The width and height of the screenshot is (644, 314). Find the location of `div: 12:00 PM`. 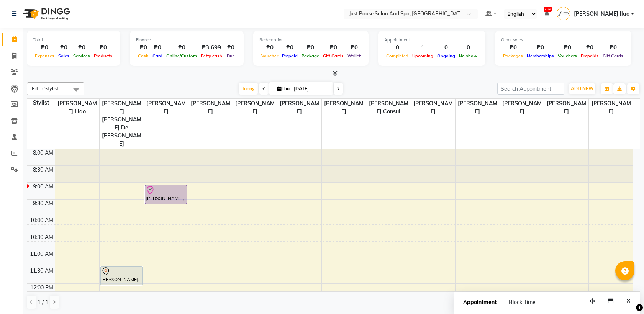

div: 12:00 PM is located at coordinates (41, 287).